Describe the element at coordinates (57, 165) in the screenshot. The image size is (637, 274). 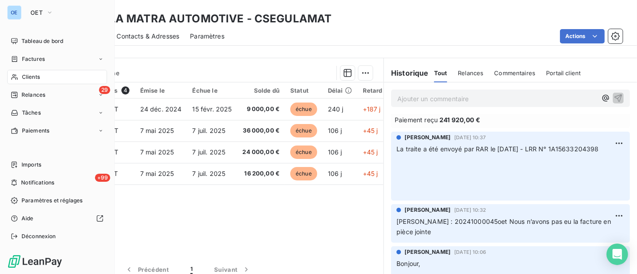
I see `a: Imports` at that location.